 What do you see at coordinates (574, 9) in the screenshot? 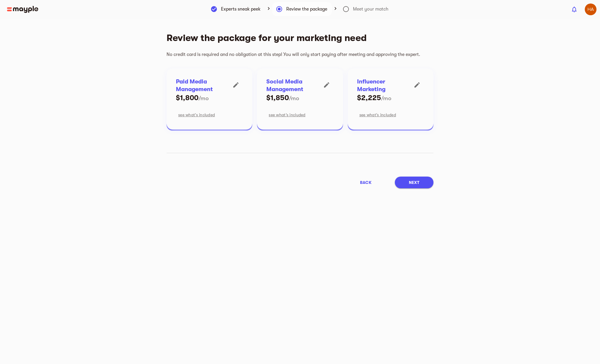
I see `button: show 0 new notifications` at bounding box center [574, 9].